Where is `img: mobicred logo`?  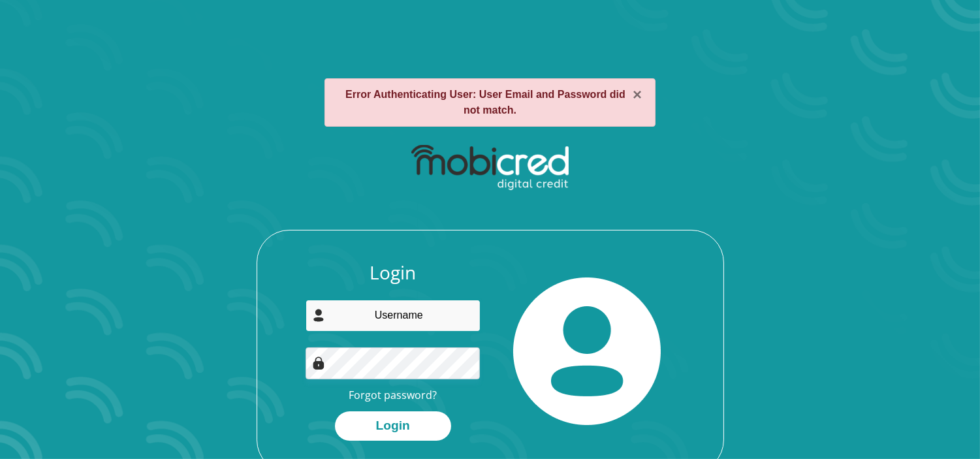 img: mobicred logo is located at coordinates (489, 168).